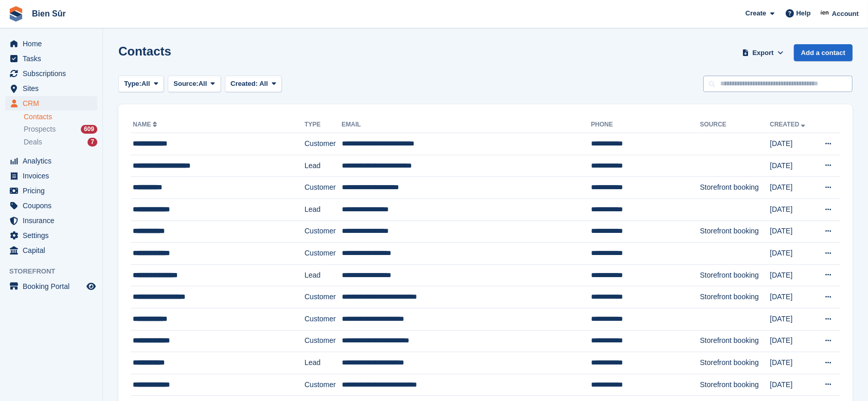 Image resolution: width=868 pixels, height=401 pixels. Describe the element at coordinates (49, 14) in the screenshot. I see `a: Bien Sûr` at that location.